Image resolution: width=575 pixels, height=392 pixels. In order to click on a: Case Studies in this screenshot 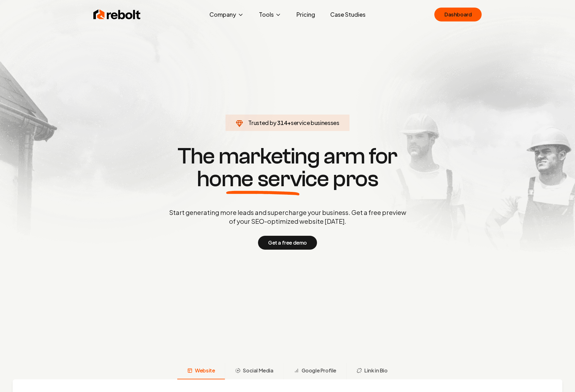, I will do `click(348, 15)`.